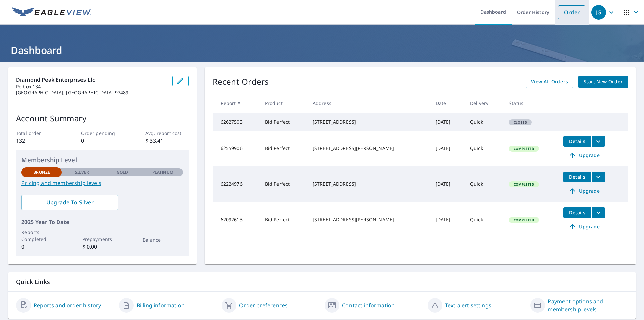  What do you see at coordinates (70, 202) in the screenshot?
I see `a: Upgrade To Silver` at bounding box center [70, 202].